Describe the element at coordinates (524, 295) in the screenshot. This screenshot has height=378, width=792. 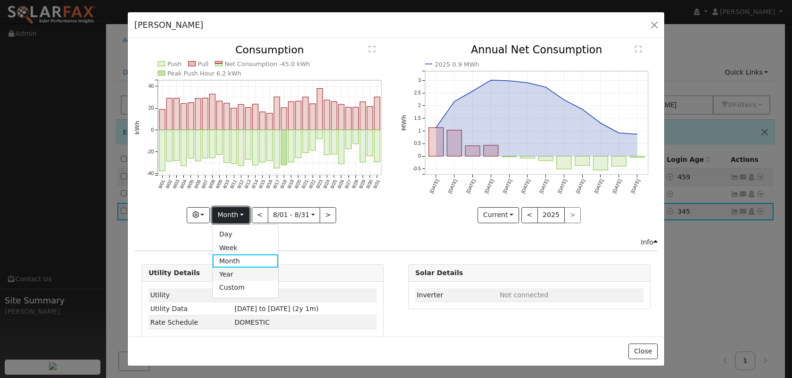
I see `span: ID: null, authorized: None` at that location.